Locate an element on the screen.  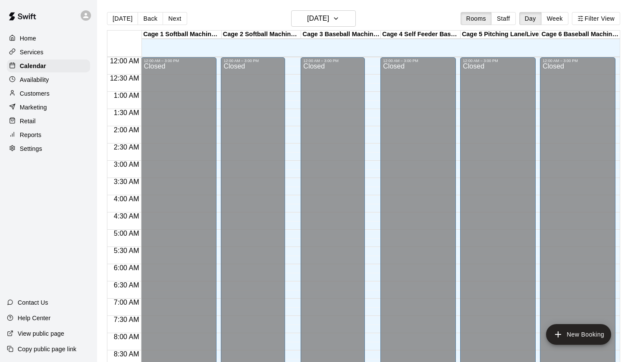
div: Retail is located at coordinates (48, 121).